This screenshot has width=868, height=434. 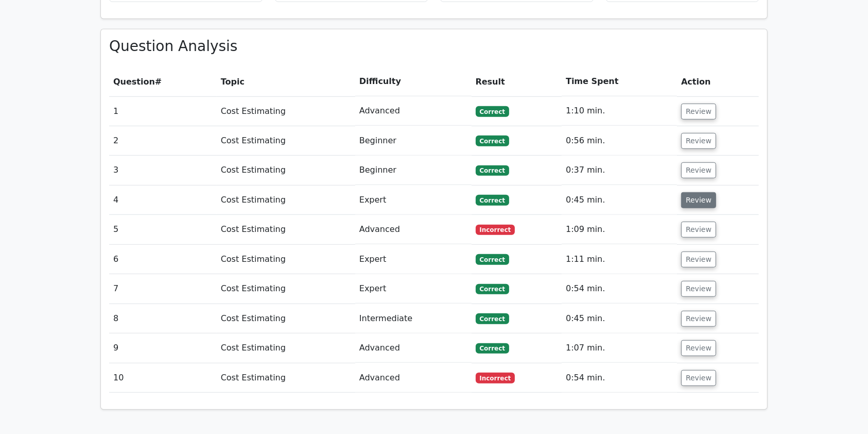 What do you see at coordinates (163, 318) in the screenshot?
I see `td: 8` at bounding box center [163, 318].